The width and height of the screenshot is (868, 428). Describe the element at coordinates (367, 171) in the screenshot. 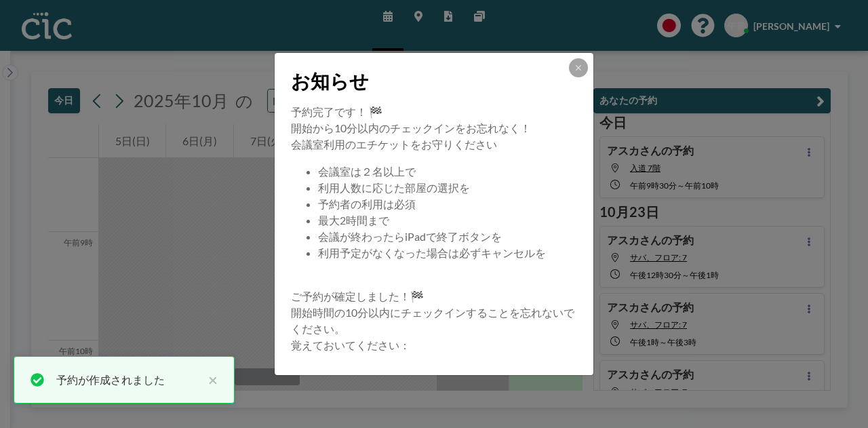

I see `font: 会議室は２名以上で` at that location.